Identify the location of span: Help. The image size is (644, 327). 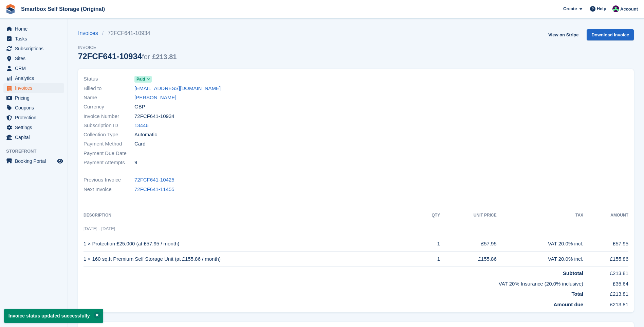
(602, 9).